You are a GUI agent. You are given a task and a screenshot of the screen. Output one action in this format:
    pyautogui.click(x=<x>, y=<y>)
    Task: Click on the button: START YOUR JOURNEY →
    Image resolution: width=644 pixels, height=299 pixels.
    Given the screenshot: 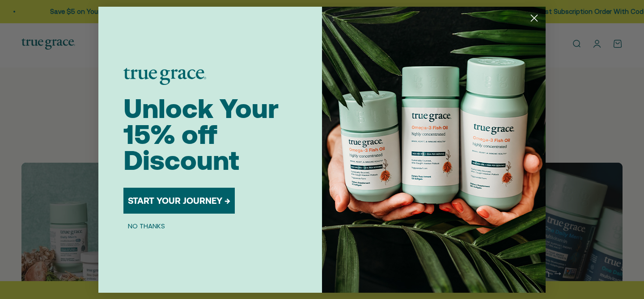 What is the action you would take?
    pyautogui.click(x=179, y=201)
    